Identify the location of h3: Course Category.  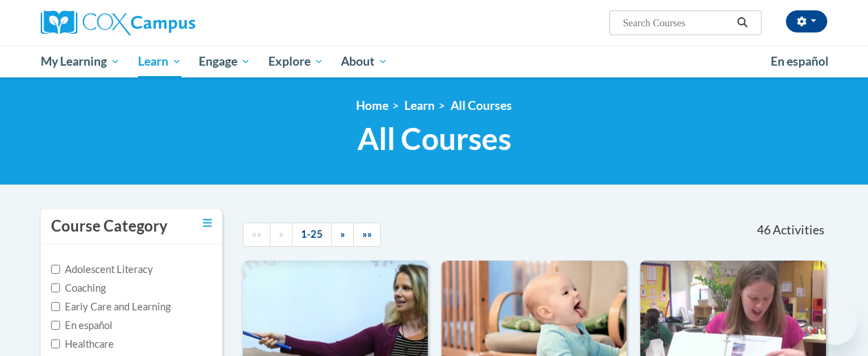
(109, 226).